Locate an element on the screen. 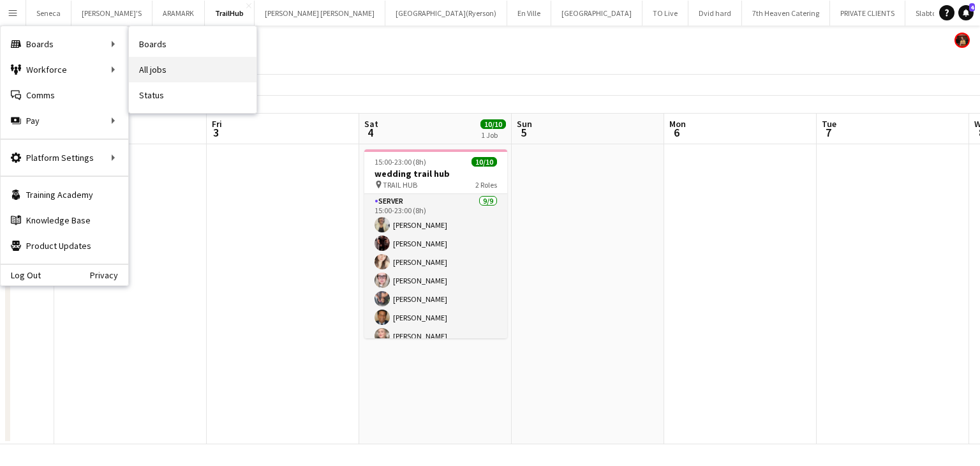 The width and height of the screenshot is (980, 466). a: Training Academy is located at coordinates (64, 195).